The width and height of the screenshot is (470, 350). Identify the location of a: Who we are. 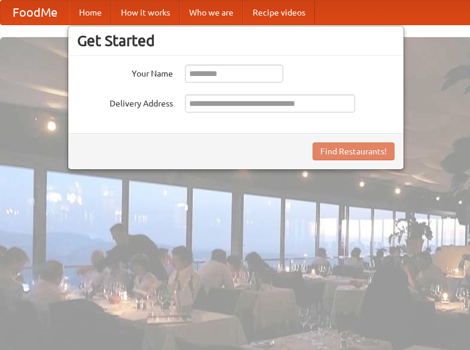
(211, 13).